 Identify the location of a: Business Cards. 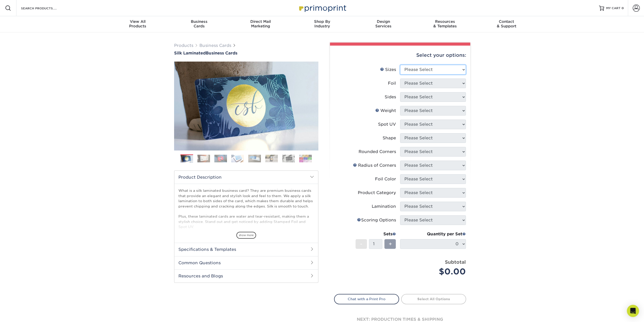
(215, 46).